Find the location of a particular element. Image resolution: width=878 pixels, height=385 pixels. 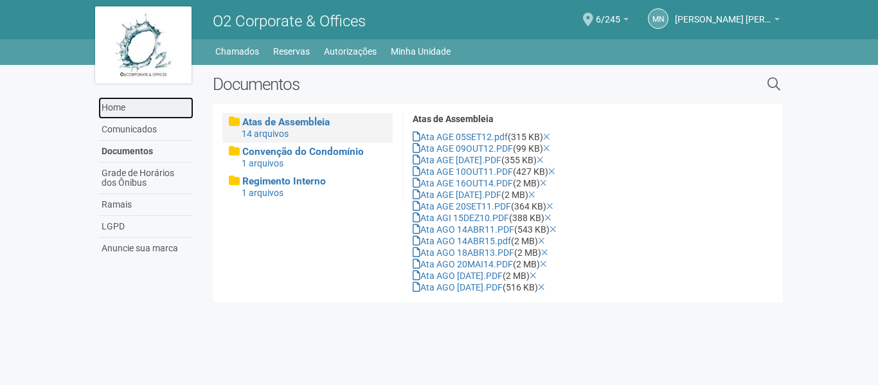

a: Ata AGE 16OUT14.PDF is located at coordinates (463, 183).